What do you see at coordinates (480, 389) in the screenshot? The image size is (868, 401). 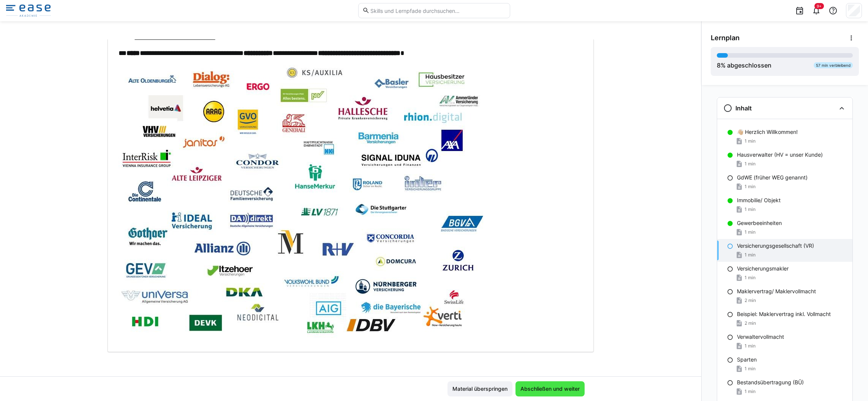 I see `span: Material überspringen` at bounding box center [480, 389].